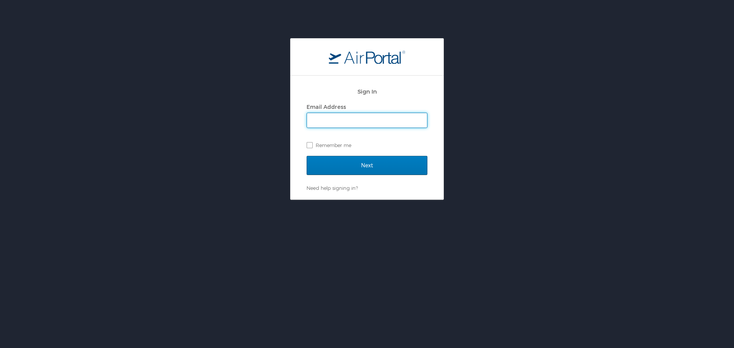 The width and height of the screenshot is (734, 348). What do you see at coordinates (367, 165) in the screenshot?
I see `input: Next` at bounding box center [367, 165].